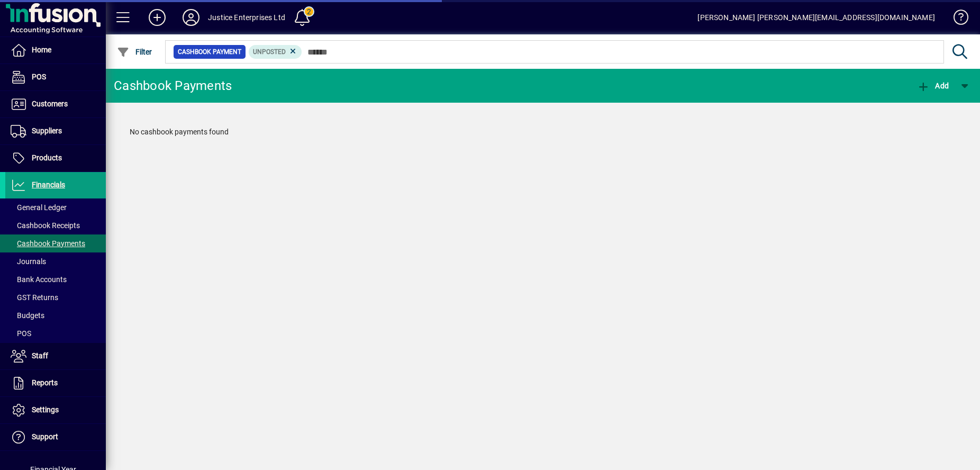 This screenshot has height=470, width=980. Describe the element at coordinates (56, 208) in the screenshot. I see `a: General Ledger` at that location.